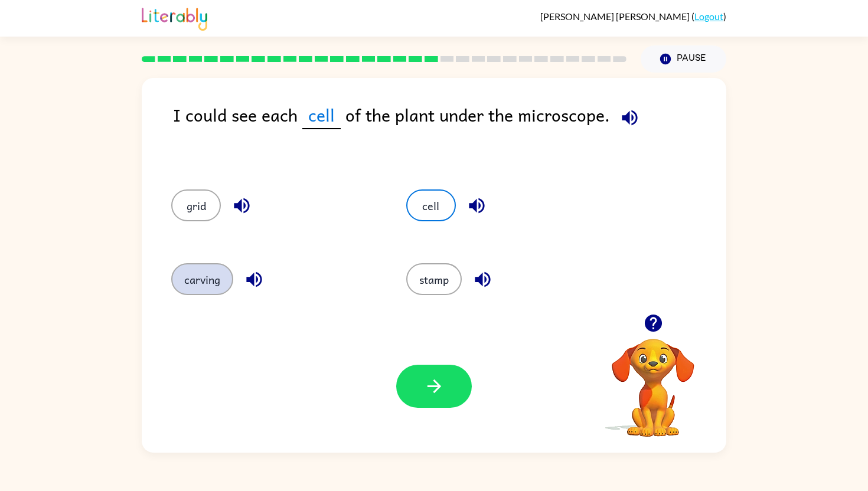  What do you see at coordinates (174, 18) in the screenshot?
I see `img: Literably` at bounding box center [174, 18].